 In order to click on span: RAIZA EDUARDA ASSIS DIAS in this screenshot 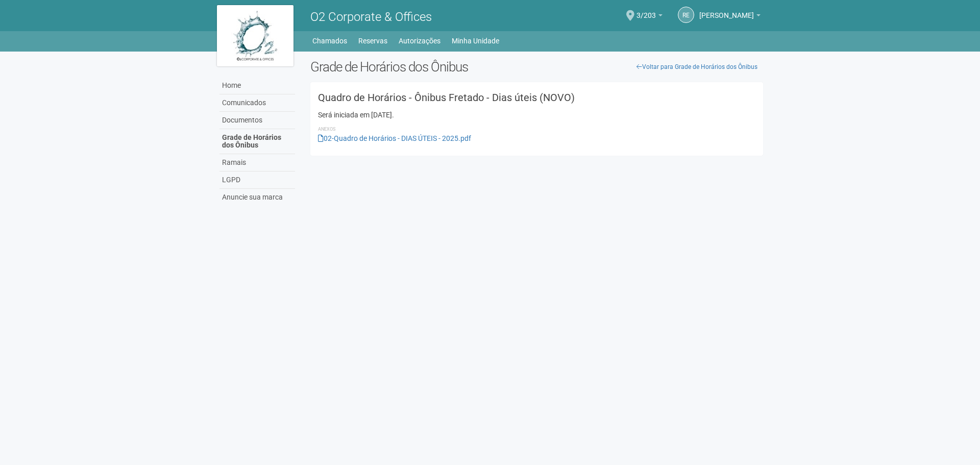, I will do `click(726, 10)`.